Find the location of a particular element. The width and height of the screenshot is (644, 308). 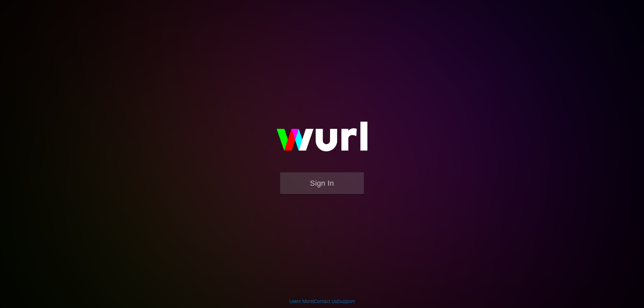

a: Learn More is located at coordinates (301, 302).